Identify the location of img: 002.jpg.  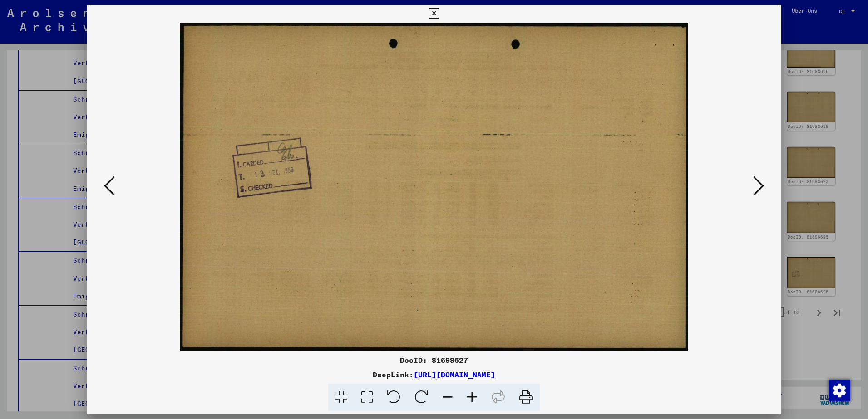
(434, 187).